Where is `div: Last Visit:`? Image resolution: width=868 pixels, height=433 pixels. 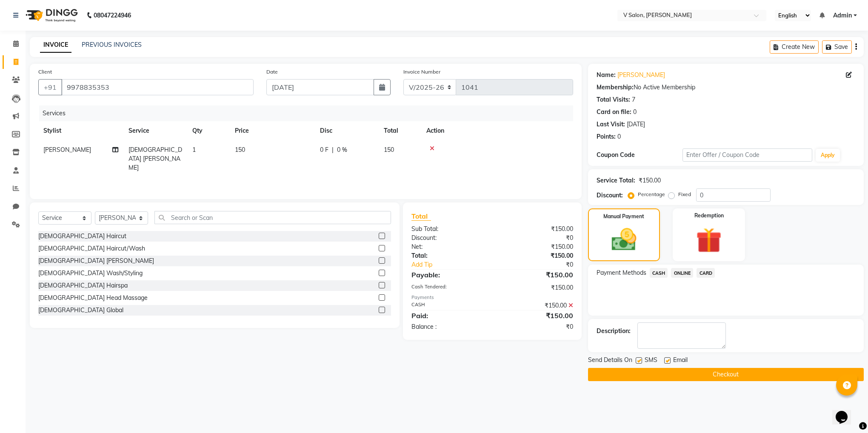
div: Last Visit: is located at coordinates (611, 124).